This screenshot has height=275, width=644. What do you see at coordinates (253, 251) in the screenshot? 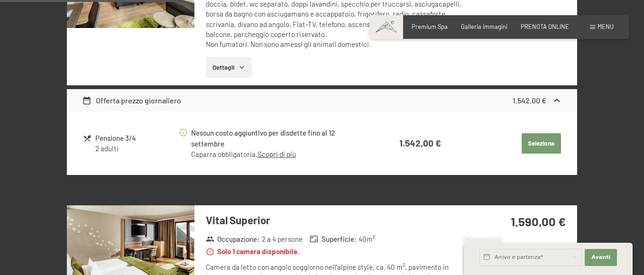
I see `strong: Solo 1 camera disponibile.` at bounding box center [253, 251].